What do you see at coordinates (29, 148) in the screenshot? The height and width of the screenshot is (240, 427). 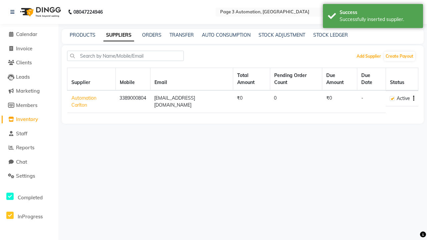 I see `a: Reports` at bounding box center [29, 148].